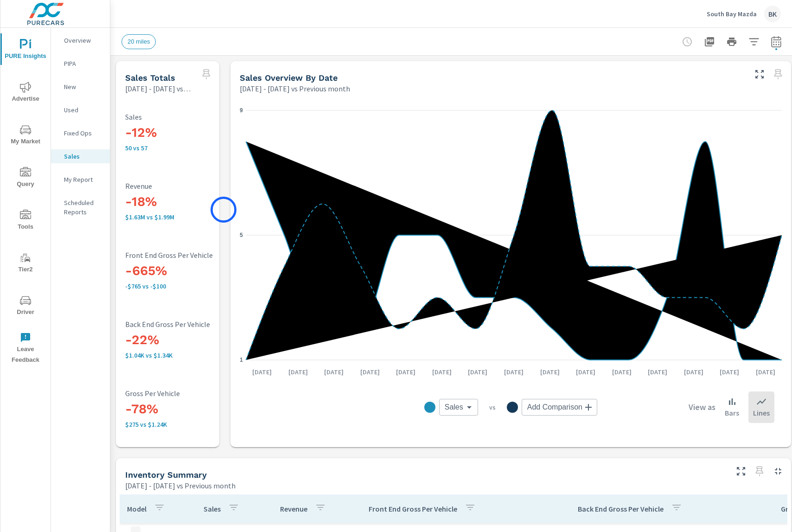 The height and width of the screenshot is (532, 792). I want to click on h3: -22%, so click(186, 340).